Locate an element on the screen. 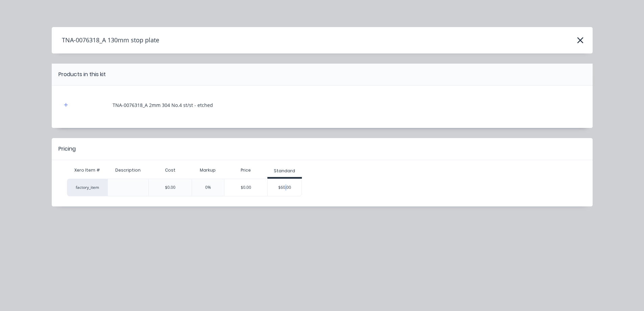  div: factory_item is located at coordinates (87, 187).